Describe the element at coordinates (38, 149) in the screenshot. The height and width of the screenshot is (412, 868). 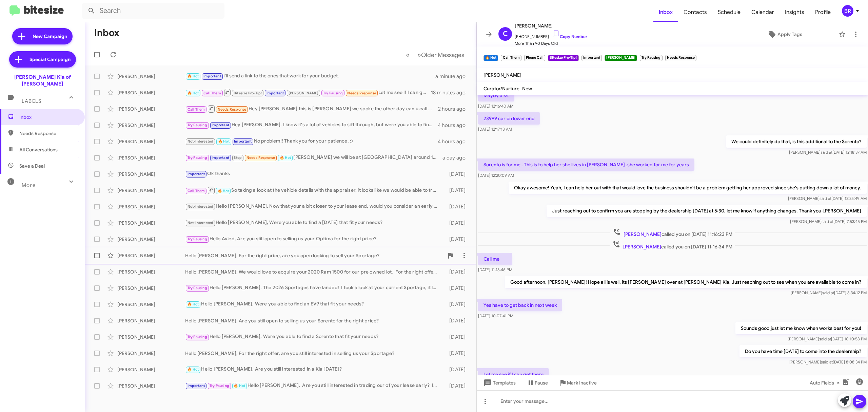
I see `span: All Conversations` at that location.